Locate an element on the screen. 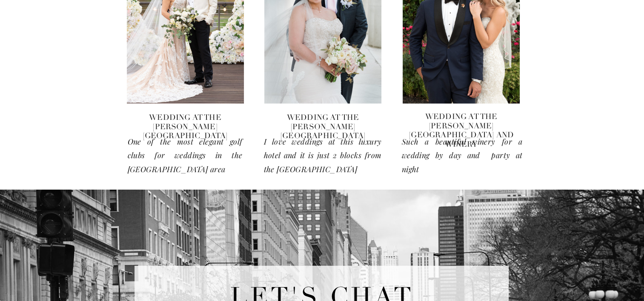 Image resolution: width=644 pixels, height=301 pixels. p: Such a beautiful winery for a wedding by day and party at night is located at coordinates (462, 154).